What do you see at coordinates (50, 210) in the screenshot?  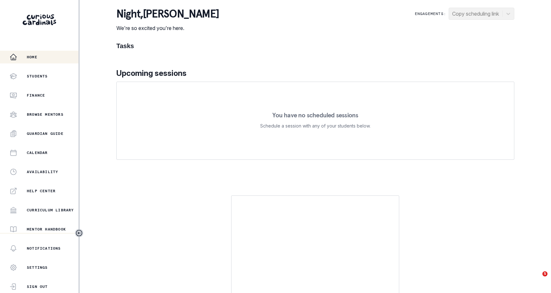 I see `p: Curriculum Library` at bounding box center [50, 210].